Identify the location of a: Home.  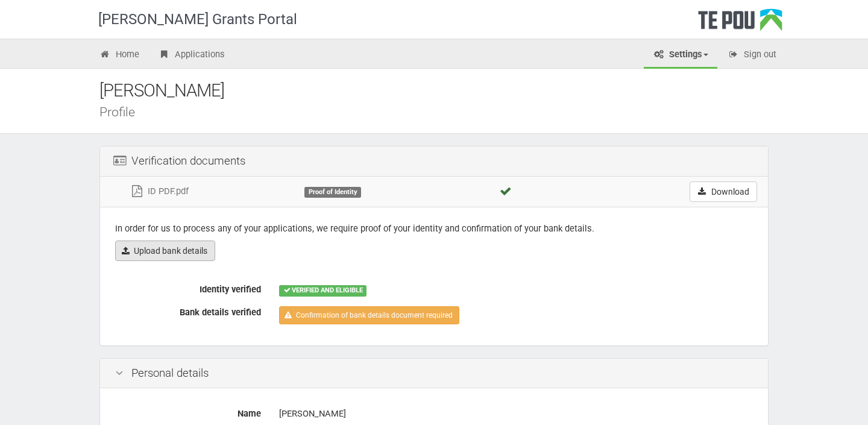
(119, 56).